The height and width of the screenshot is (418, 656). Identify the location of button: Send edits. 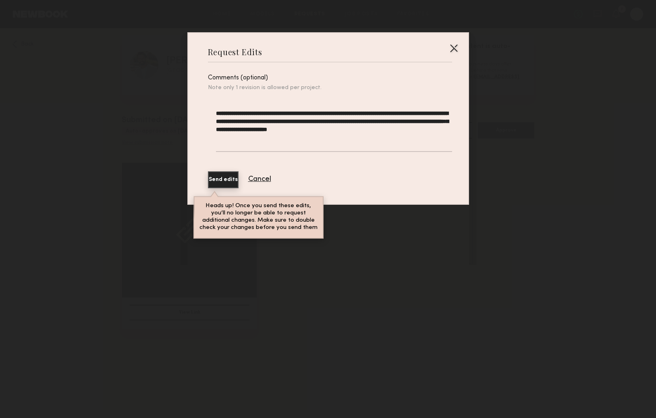
(223, 180).